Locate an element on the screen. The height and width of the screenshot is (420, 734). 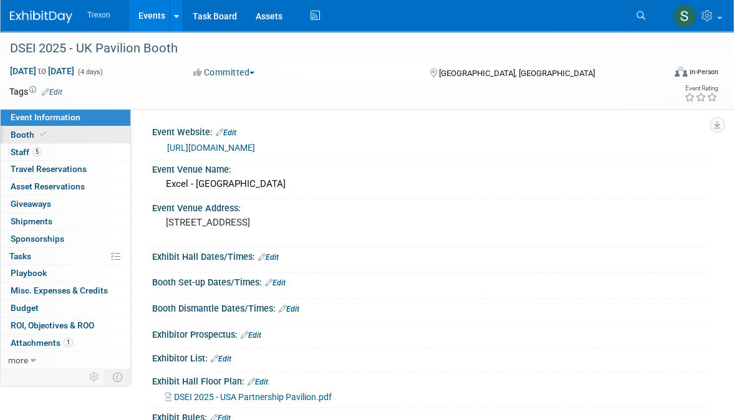
a: Tasks is located at coordinates (65, 256).